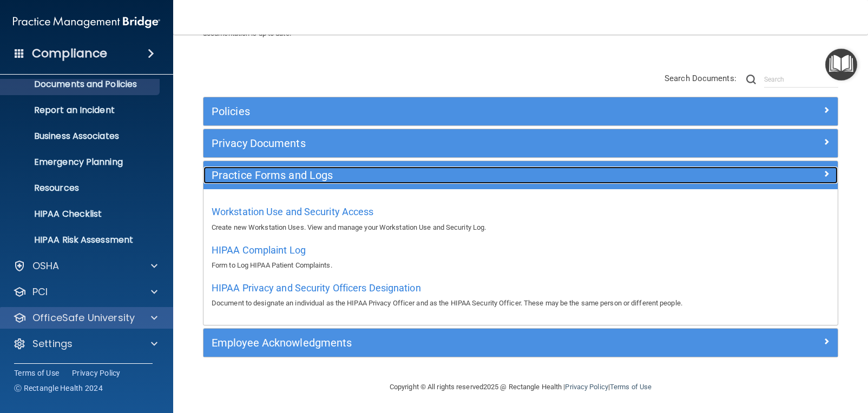 The image size is (868, 413). I want to click on a: HIPAA Complaint Log, so click(258, 250).